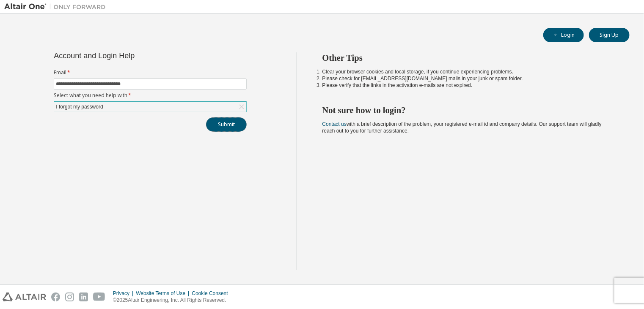  What do you see at coordinates (99, 297) in the screenshot?
I see `img: youtube.svg` at bounding box center [99, 297].